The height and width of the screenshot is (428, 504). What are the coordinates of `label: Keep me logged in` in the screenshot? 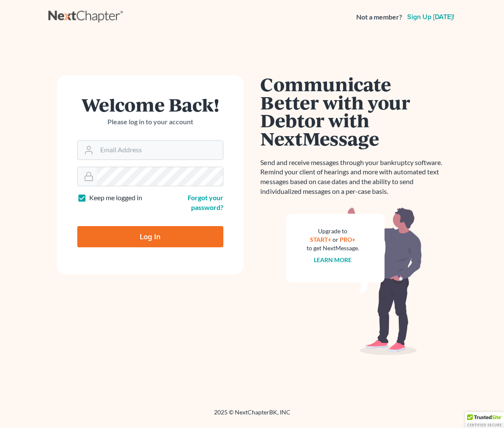 It's located at (115, 197).